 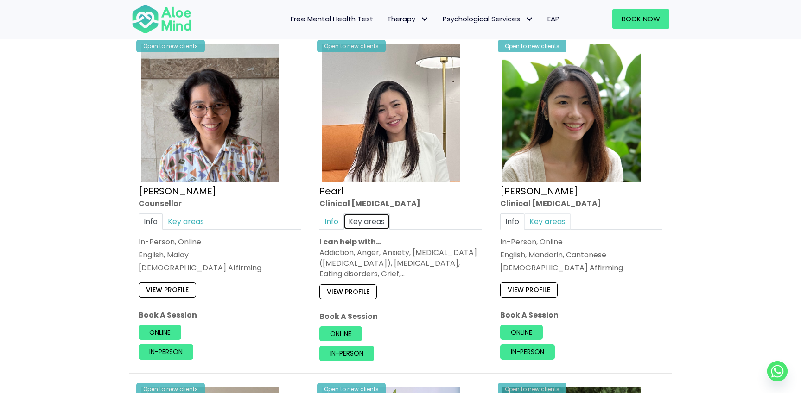 What do you see at coordinates (385, 19) in the screenshot?
I see `nav: Menu` at bounding box center [385, 19].